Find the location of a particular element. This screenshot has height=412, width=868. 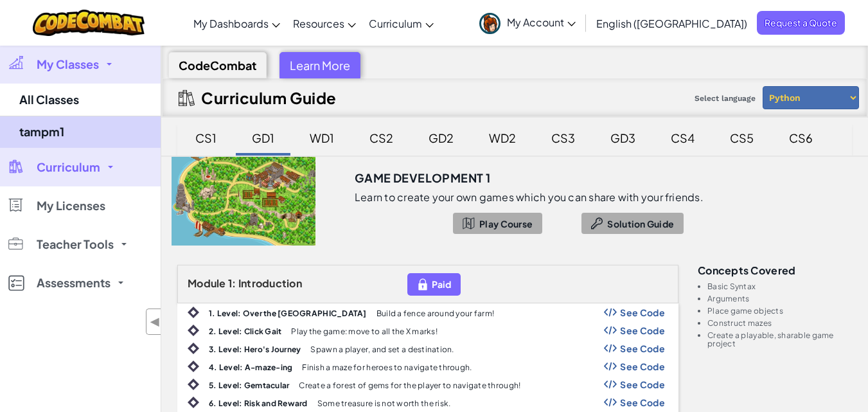

a: Resources is located at coordinates (324, 23).